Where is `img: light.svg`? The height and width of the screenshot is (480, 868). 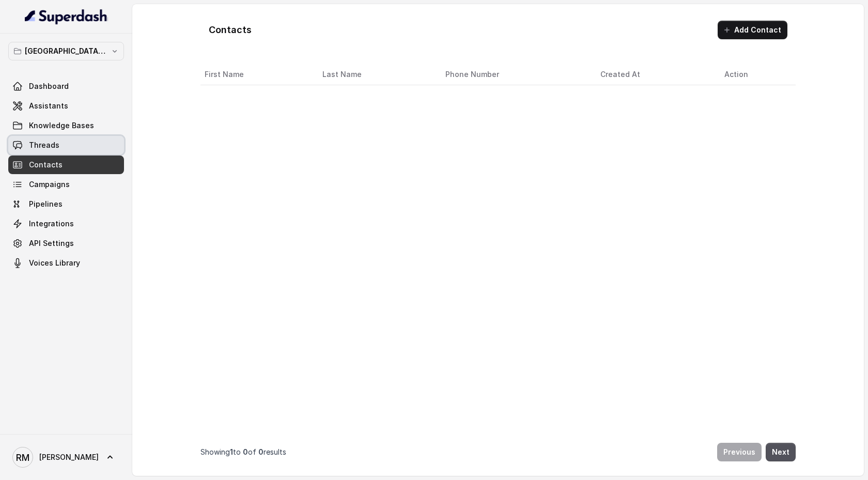 img: light.svg is located at coordinates (66, 16).